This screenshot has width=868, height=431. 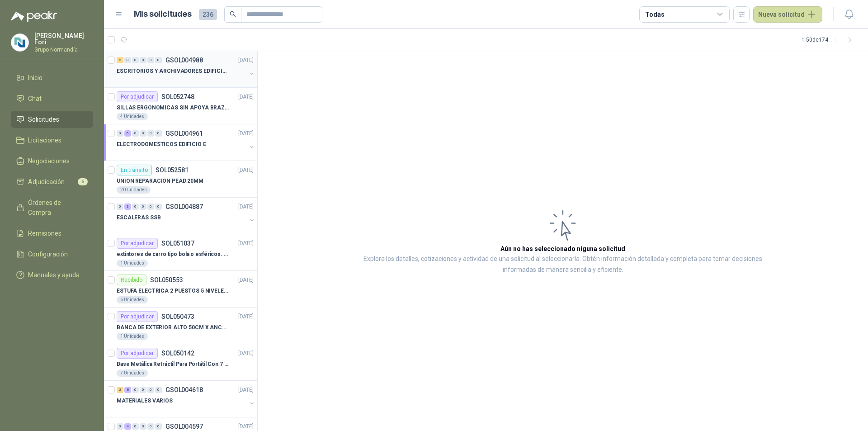 What do you see at coordinates (52, 275) in the screenshot?
I see `a: Manuales y ayuda` at bounding box center [52, 275].